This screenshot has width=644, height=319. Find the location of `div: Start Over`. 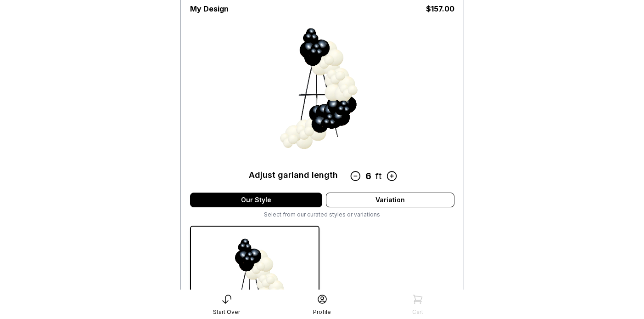

div: Start Over is located at coordinates (226, 312).